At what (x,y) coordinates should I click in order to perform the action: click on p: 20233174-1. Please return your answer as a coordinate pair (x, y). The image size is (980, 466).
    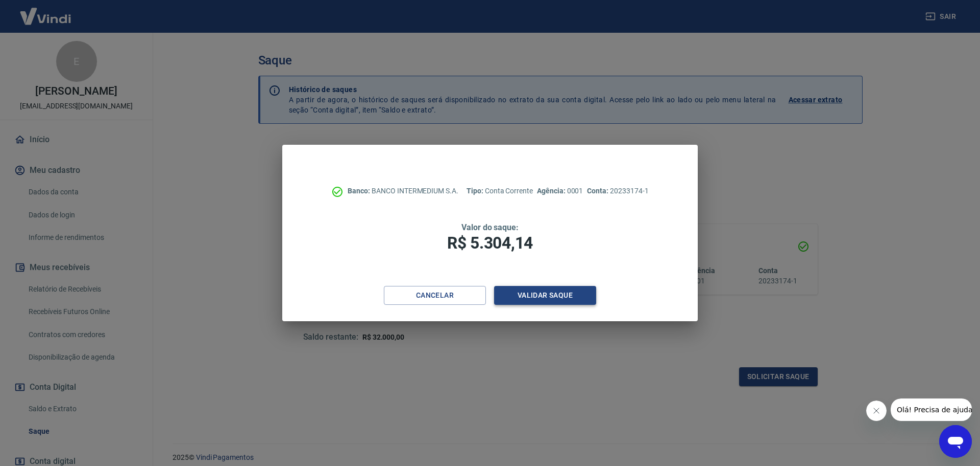
    Looking at the image, I should click on (618, 191).